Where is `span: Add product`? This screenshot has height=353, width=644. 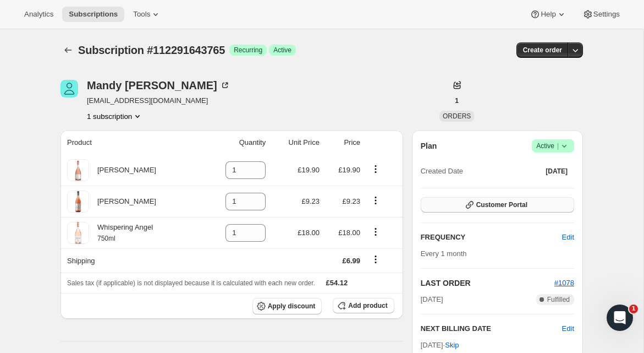 span: Add product is located at coordinates (368, 306).